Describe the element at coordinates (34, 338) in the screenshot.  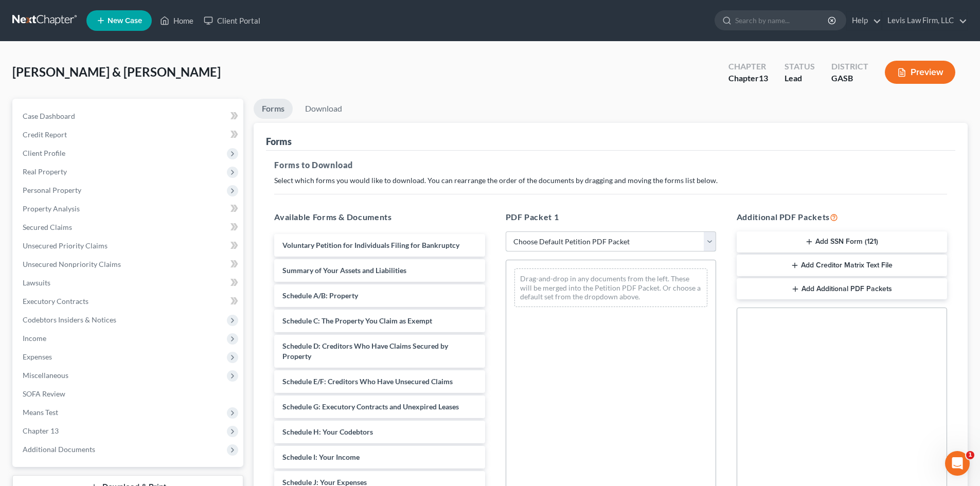
I see `span: Income` at that location.